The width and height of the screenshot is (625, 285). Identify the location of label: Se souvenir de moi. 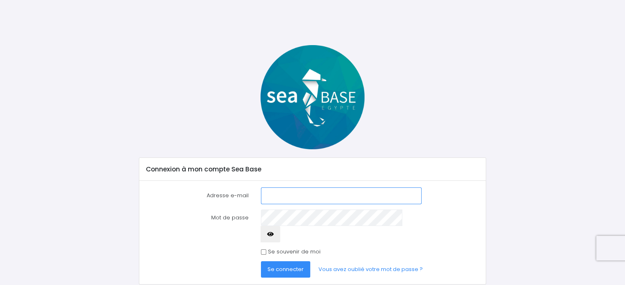
(294, 252).